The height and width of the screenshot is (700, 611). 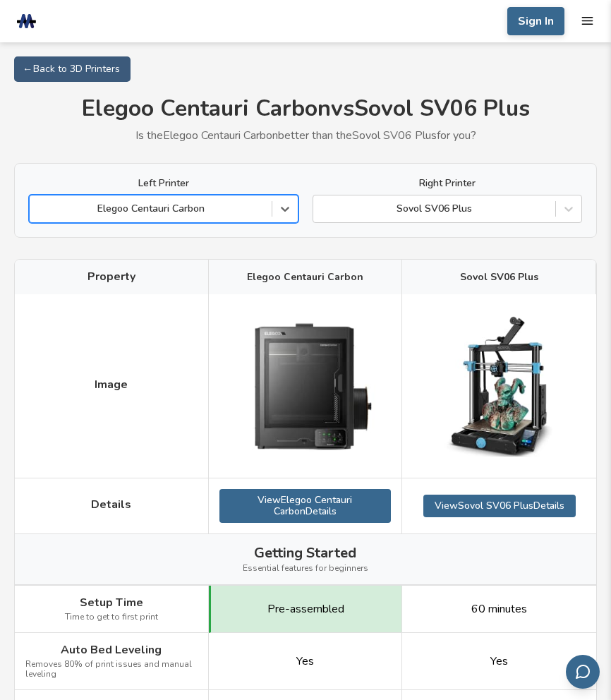 What do you see at coordinates (111, 602) in the screenshot?
I see `span: Setup Time` at bounding box center [111, 602].